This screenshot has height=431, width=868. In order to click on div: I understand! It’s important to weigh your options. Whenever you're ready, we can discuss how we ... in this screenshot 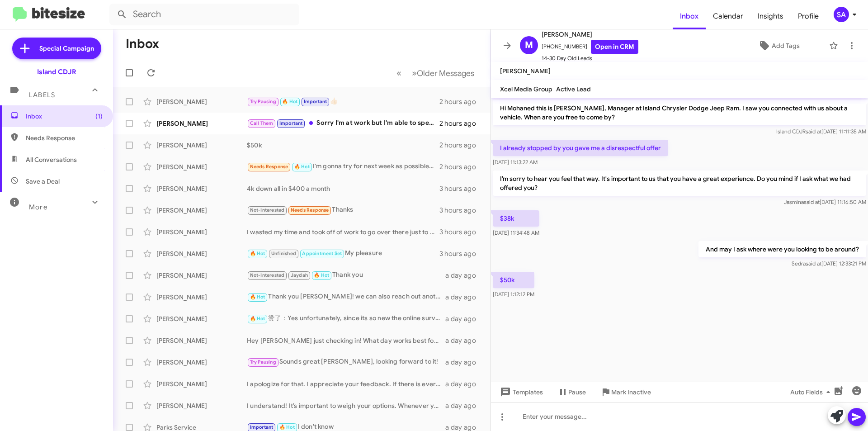, I will do `click(346, 406)`.